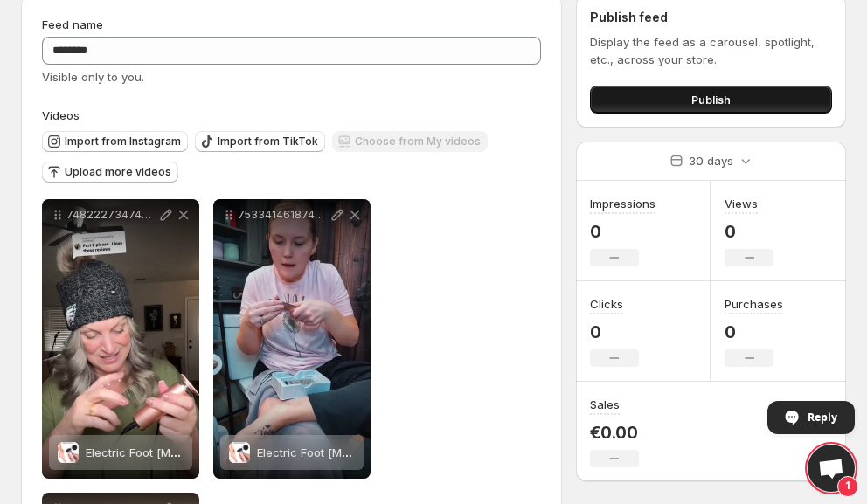 The image size is (867, 504). What do you see at coordinates (112, 215) in the screenshot?
I see `p: 7482227347446385966` at bounding box center [112, 215].